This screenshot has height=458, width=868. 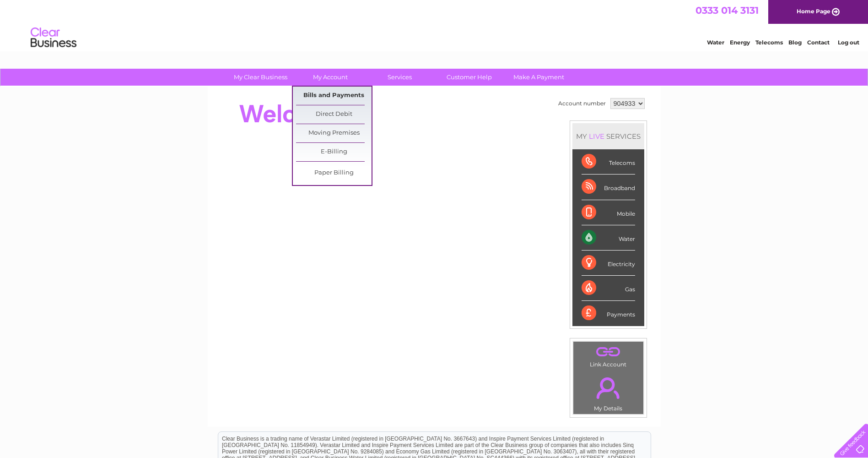 I want to click on img: logo.png, so click(x=53, y=38).